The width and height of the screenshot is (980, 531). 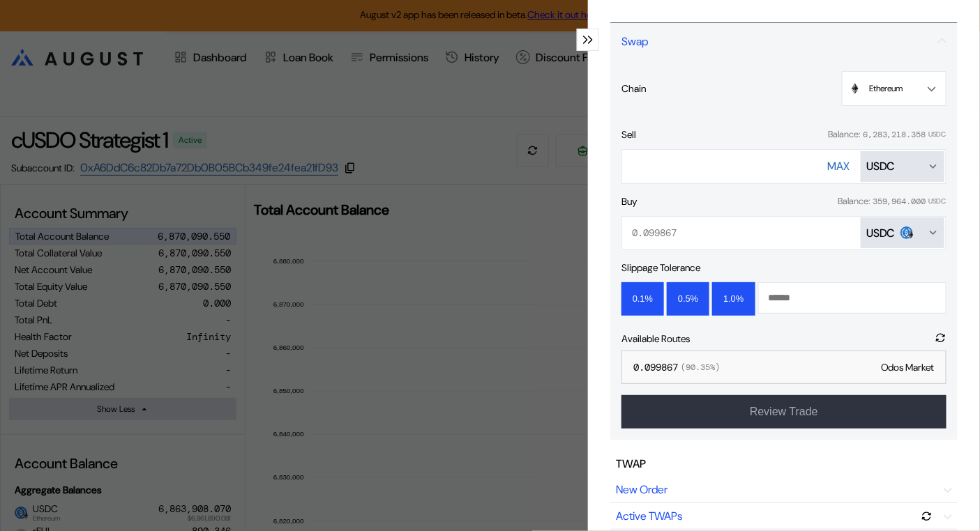 What do you see at coordinates (660, 267) in the screenshot?
I see `div: Slippage Tolerance` at bounding box center [660, 267].